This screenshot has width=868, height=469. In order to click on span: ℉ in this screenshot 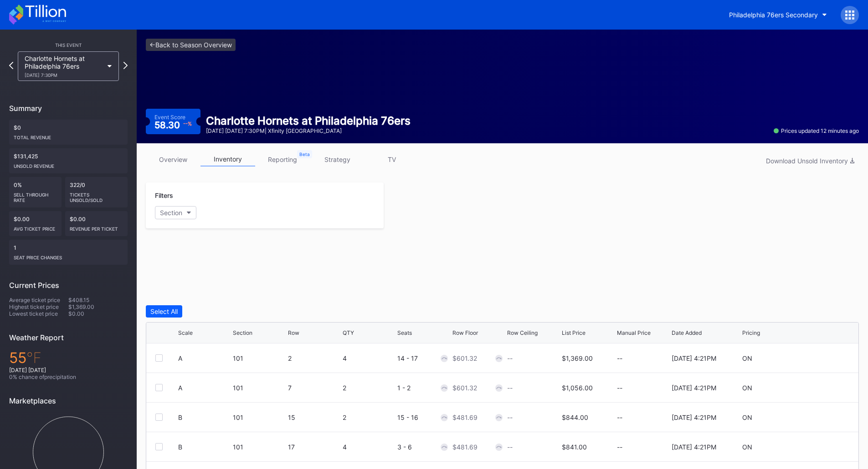, I will do `click(34, 358)`.